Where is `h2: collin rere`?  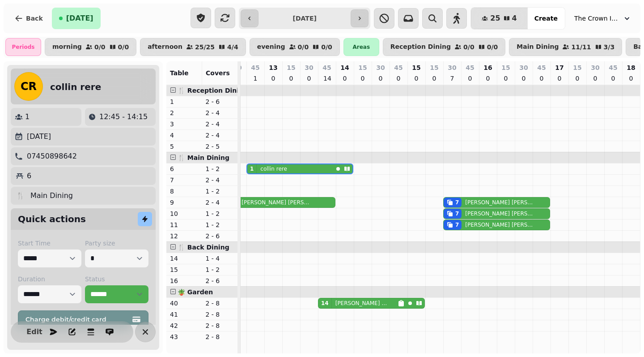 h2: collin rere is located at coordinates (76, 87).